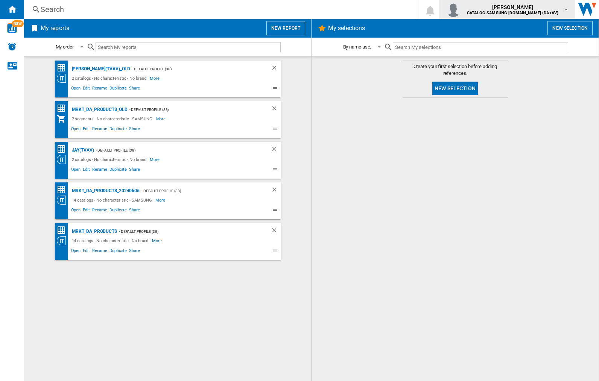 This screenshot has width=599, height=381. Describe the element at coordinates (12, 28) in the screenshot. I see `img: wise-card.svg` at that location.